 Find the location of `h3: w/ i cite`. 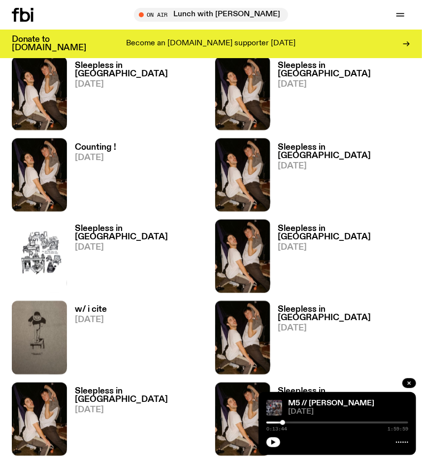

h3: w/ i cite is located at coordinates (91, 310).